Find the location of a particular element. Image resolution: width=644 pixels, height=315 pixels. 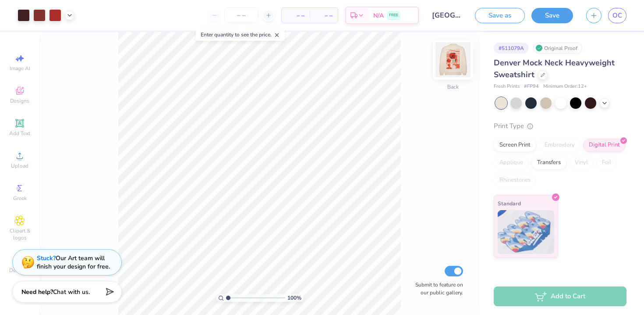

span: Minimum Order: 12 + is located at coordinates (565, 87).